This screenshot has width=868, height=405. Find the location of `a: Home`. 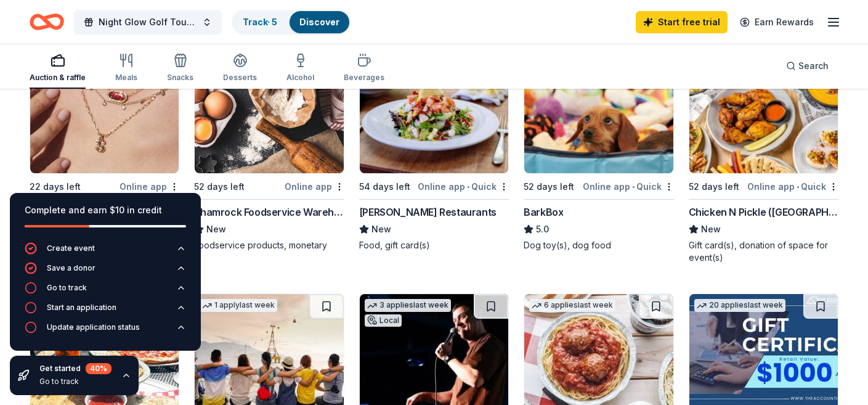

a: Home is located at coordinates (47, 22).